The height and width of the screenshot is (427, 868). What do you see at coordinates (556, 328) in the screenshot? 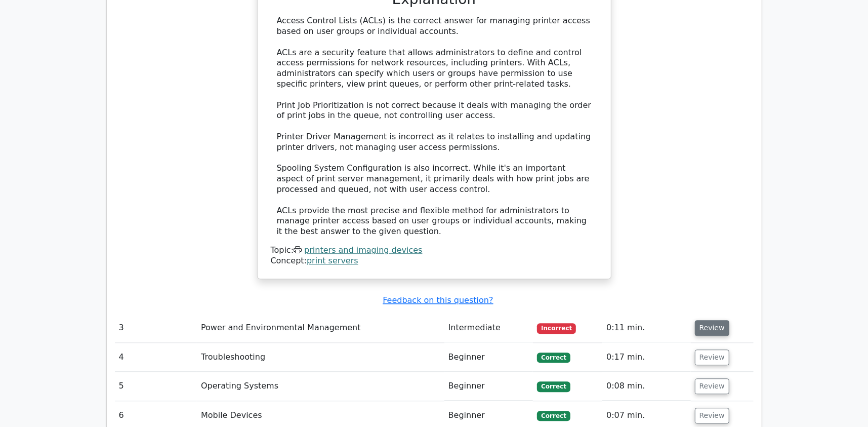
I see `span: Incorrect` at bounding box center [556, 328].